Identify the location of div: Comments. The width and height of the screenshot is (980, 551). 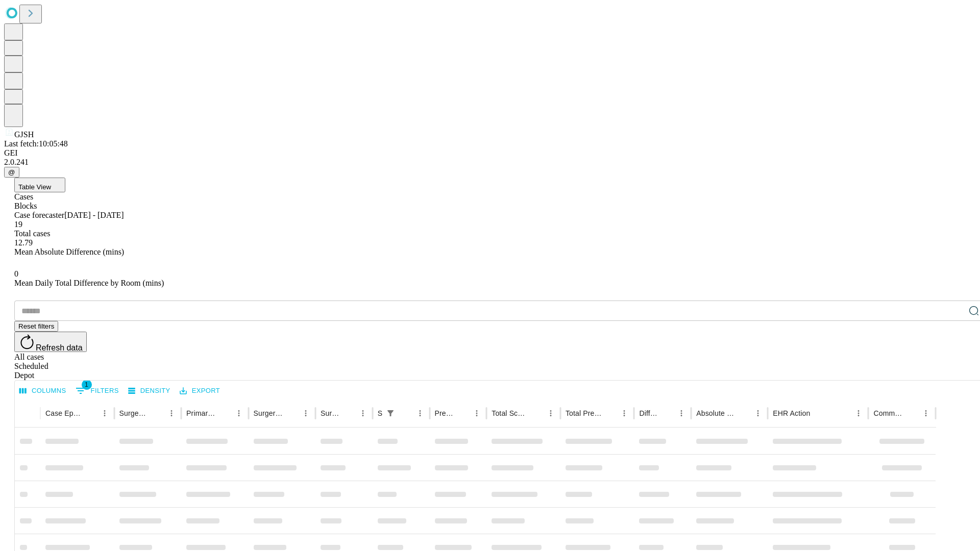
(888, 414).